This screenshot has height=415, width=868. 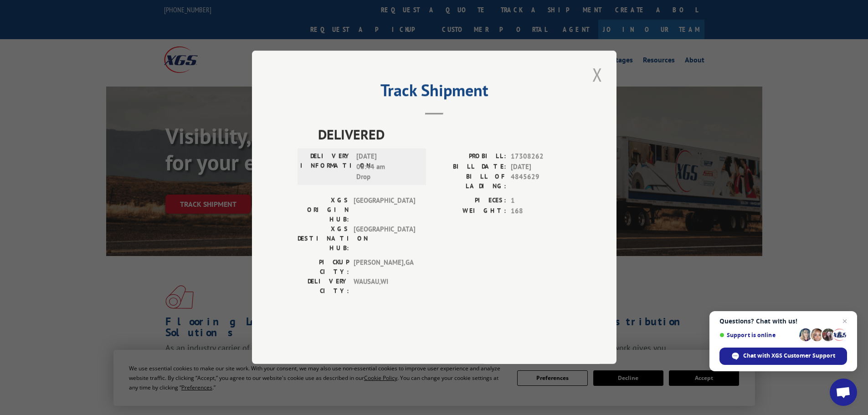 I want to click on label: WEIGHT:, so click(x=471, y=211).